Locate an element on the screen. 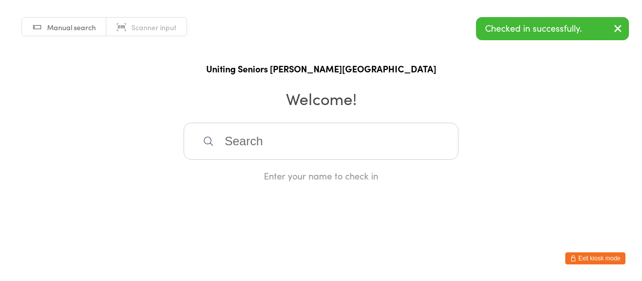 The image size is (642, 281). span: Manual search is located at coordinates (71, 27).